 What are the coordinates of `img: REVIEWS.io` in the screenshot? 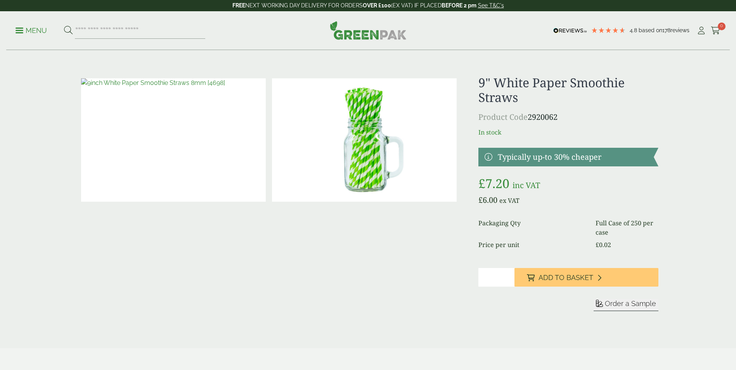 It's located at (570, 31).